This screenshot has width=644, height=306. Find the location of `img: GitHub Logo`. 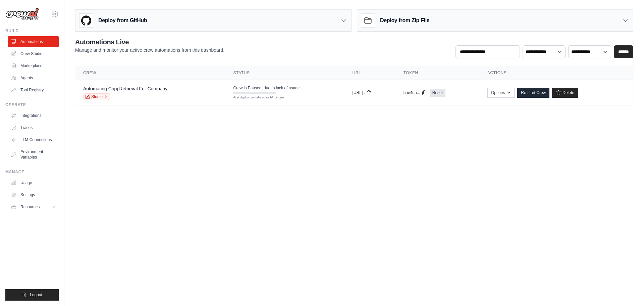

img: GitHub Logo is located at coordinates (86, 21).